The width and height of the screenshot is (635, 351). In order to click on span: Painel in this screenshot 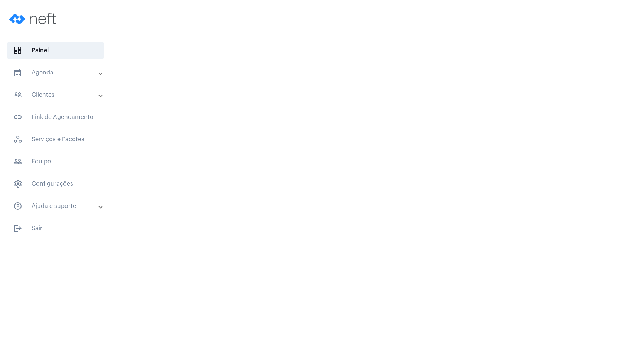, I will do `click(55, 50)`.